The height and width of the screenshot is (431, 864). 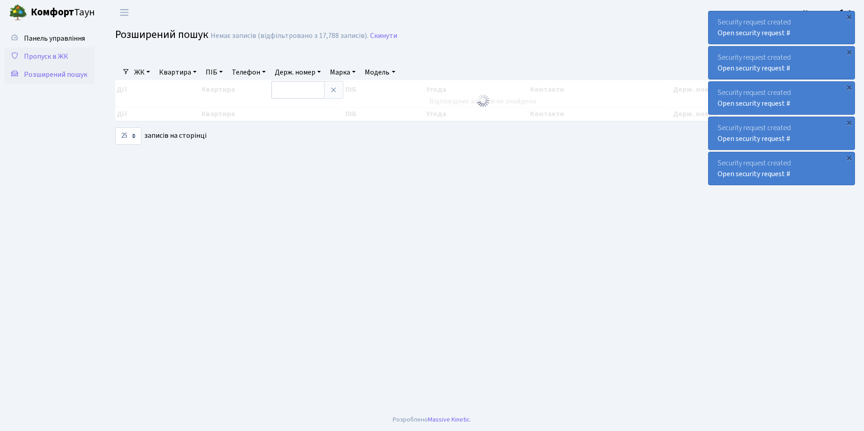 What do you see at coordinates (50, 38) in the screenshot?
I see `a: Панель управління` at bounding box center [50, 38].